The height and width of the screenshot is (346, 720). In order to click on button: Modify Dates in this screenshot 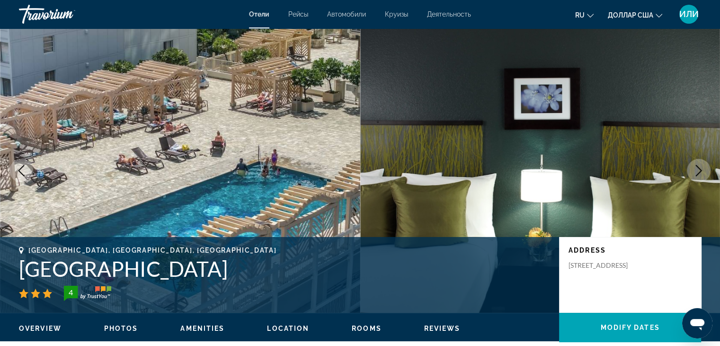, I will do `click(630, 327)`.